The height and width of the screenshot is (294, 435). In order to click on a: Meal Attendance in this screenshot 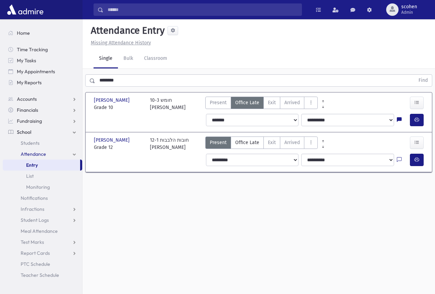, I will do `click(42, 231)`.